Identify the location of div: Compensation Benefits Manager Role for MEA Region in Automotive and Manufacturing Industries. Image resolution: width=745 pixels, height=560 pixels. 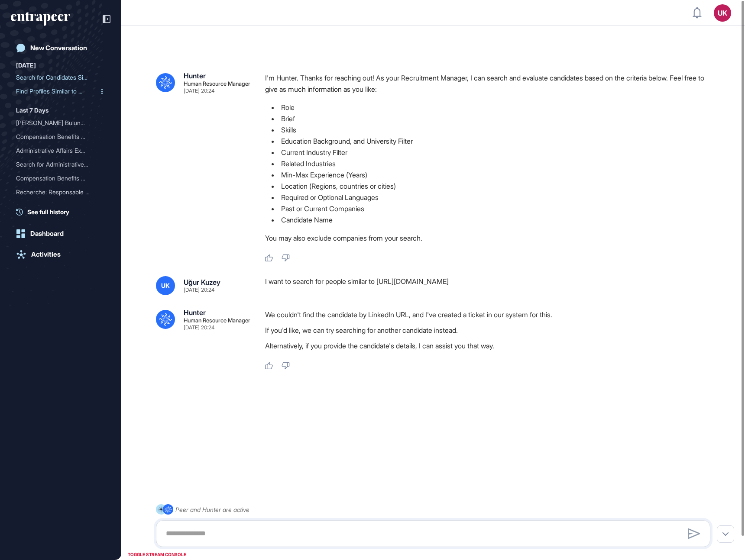
(61, 206).